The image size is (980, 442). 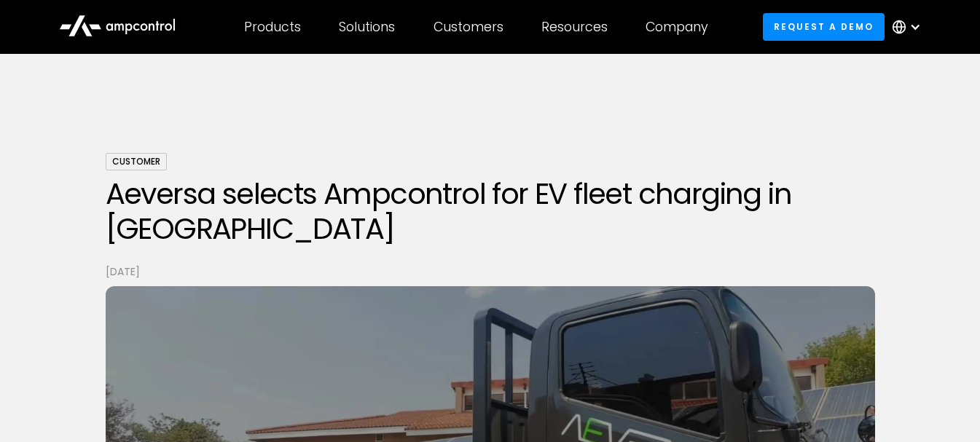 What do you see at coordinates (366, 27) in the screenshot?
I see `div: Solutions` at bounding box center [366, 27].